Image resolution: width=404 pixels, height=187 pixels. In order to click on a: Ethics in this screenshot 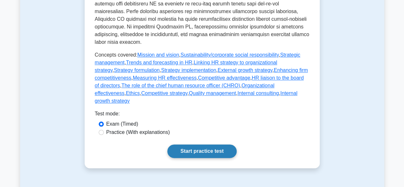, I will do `click(133, 93)`.